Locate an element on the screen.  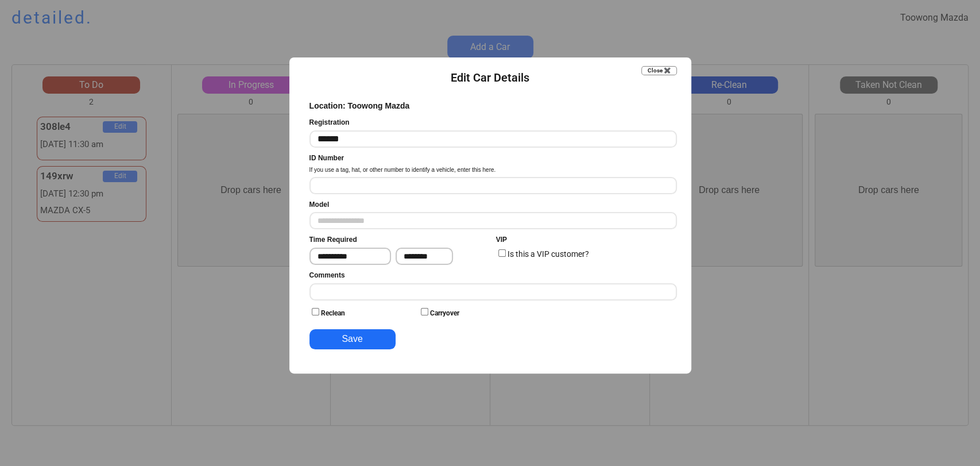
label: Is this a VIP customer? is located at coordinates (548, 254).